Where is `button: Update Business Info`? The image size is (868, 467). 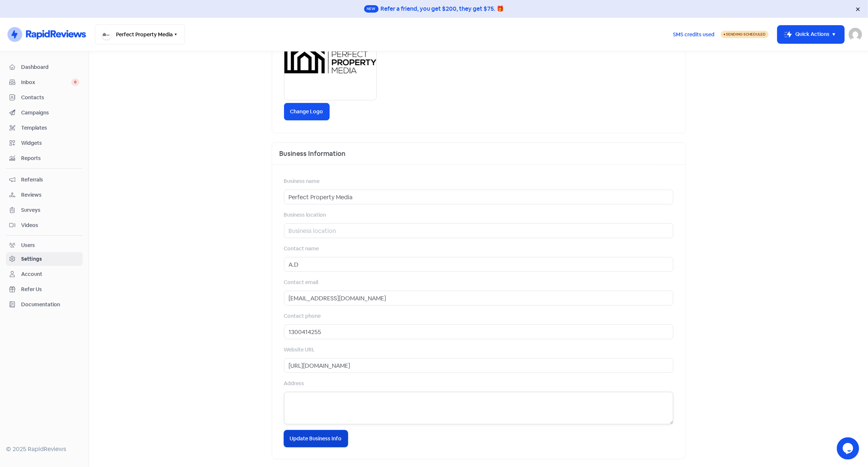 button: Update Business Info is located at coordinates (316, 439).